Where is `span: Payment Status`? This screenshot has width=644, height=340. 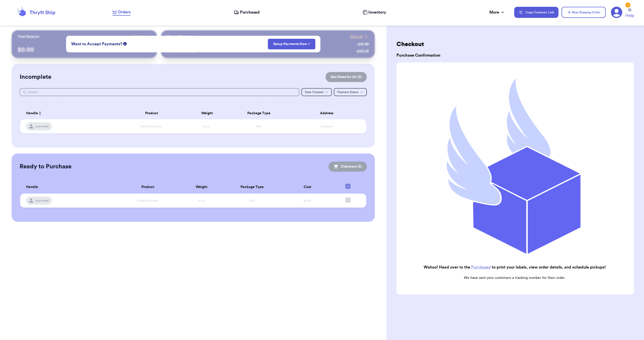 span: Payment Status is located at coordinates (348, 92).